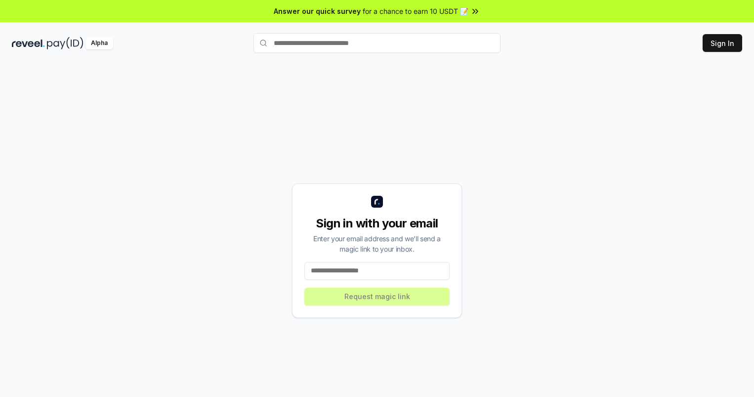 This screenshot has width=754, height=397. What do you see at coordinates (317, 11) in the screenshot?
I see `span: Answer our quick survey` at bounding box center [317, 11].